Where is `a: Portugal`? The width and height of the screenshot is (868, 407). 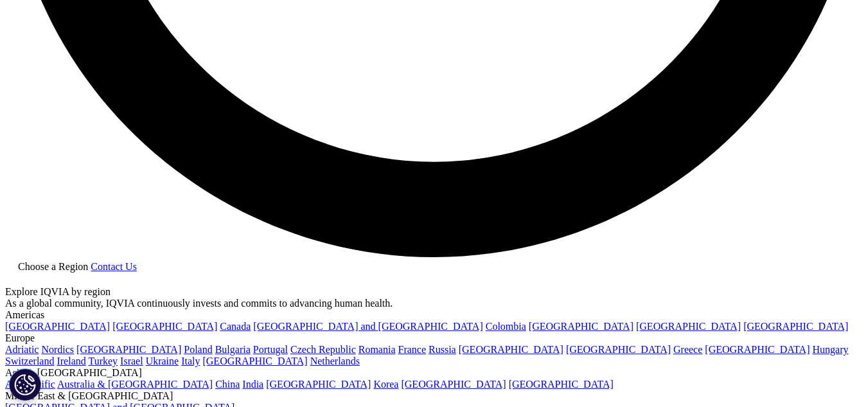
a: Portugal is located at coordinates (270, 349).